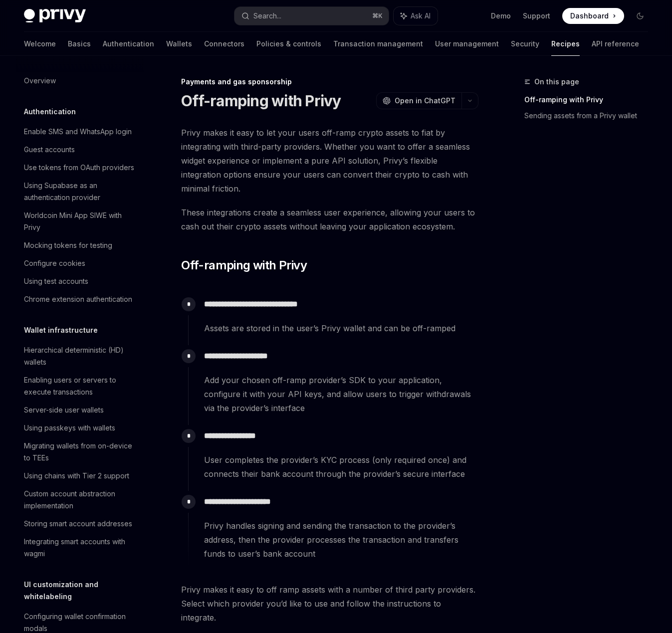  What do you see at coordinates (268, 16) in the screenshot?
I see `div: Search...` at bounding box center [268, 16].